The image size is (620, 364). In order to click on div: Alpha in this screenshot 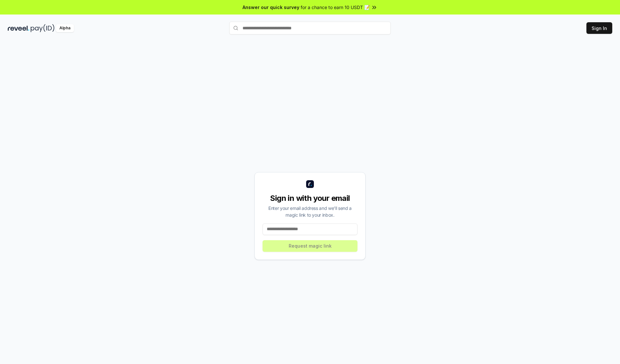, I will do `click(65, 28)`.